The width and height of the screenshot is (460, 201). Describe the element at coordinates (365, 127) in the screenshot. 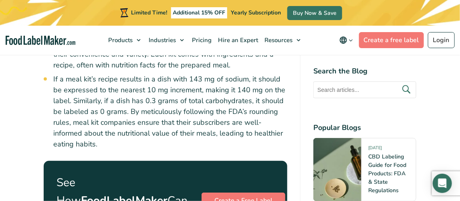

I see `h4: Popular Blogs` at that location.